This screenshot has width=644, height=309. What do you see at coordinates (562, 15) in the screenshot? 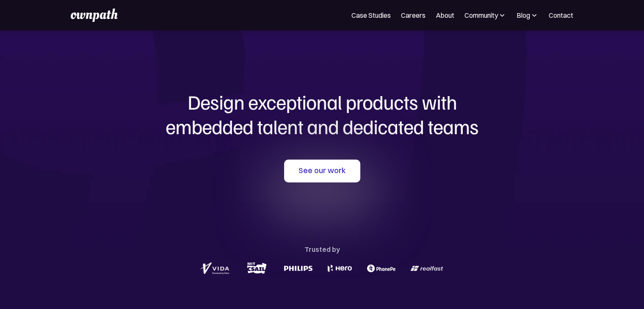
I see `a: Contact` at bounding box center [562, 15].